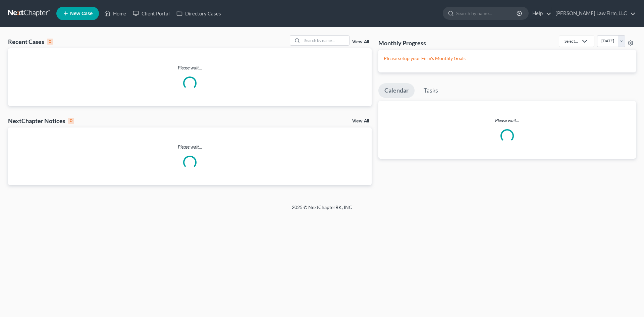  What do you see at coordinates (396, 91) in the screenshot?
I see `a: Calendar` at bounding box center [396, 91].